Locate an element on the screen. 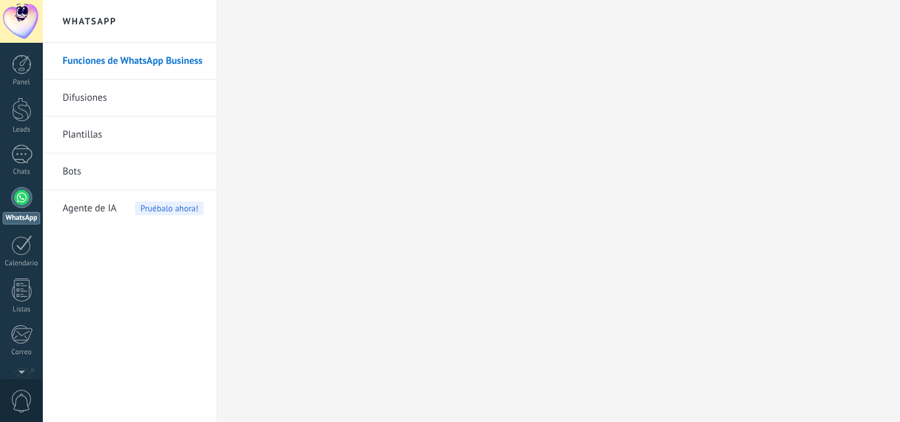  div: Calendario is located at coordinates (22, 264).